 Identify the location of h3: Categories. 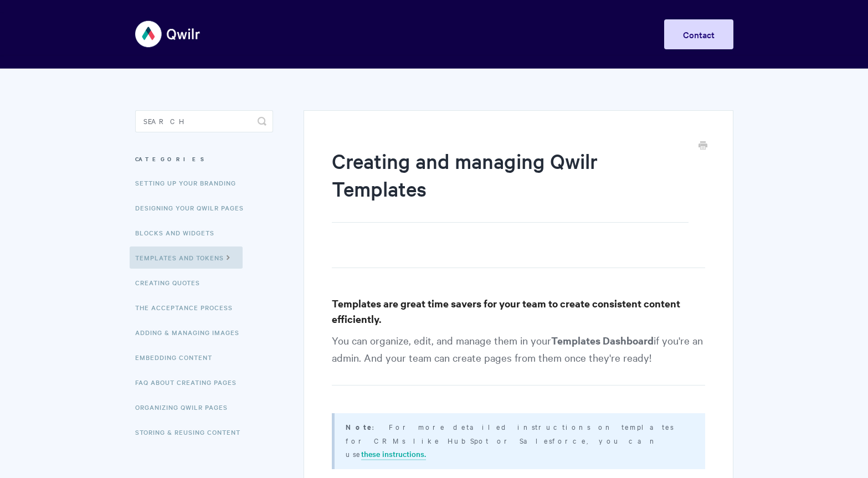
(204, 159).